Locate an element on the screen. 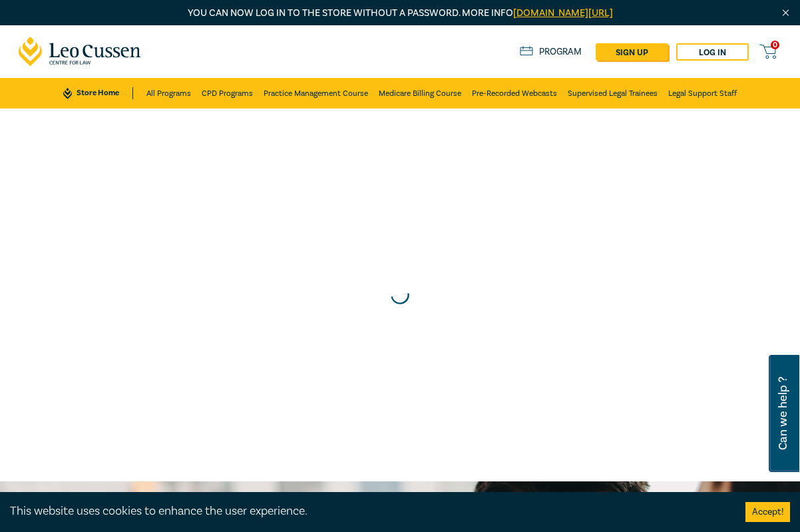 This screenshot has height=532, width=800. a: Pre-Recorded Webcasts is located at coordinates (515, 93).